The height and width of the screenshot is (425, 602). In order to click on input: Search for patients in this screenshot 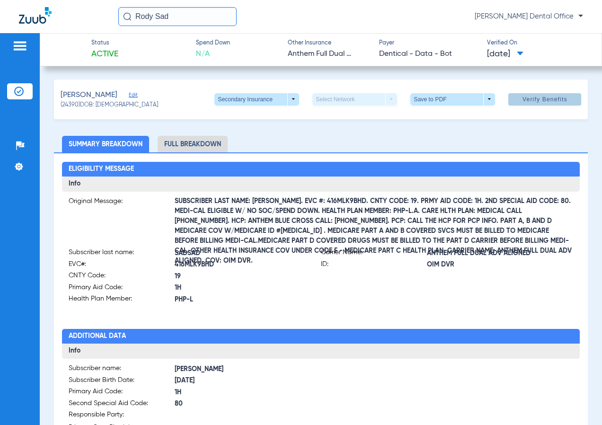, I will do `click(178, 17)`.